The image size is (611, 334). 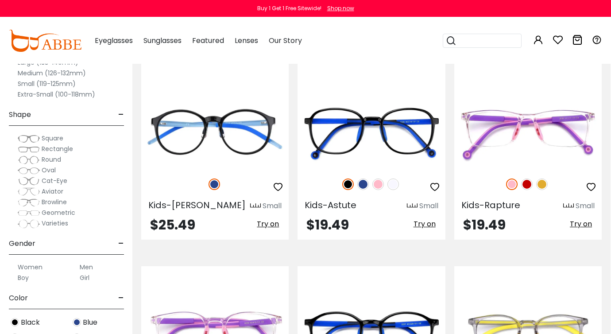 I want to click on img: Browline.png, so click(x=29, y=202).